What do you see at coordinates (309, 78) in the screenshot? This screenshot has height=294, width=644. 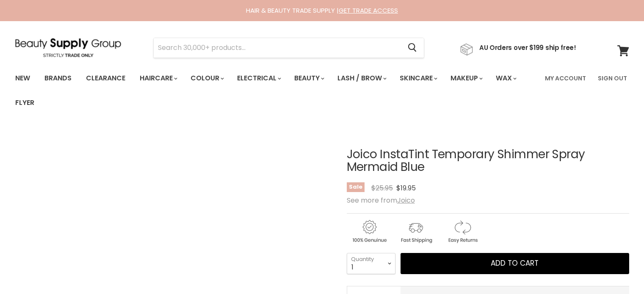 I see `a: Beauty` at bounding box center [309, 78].